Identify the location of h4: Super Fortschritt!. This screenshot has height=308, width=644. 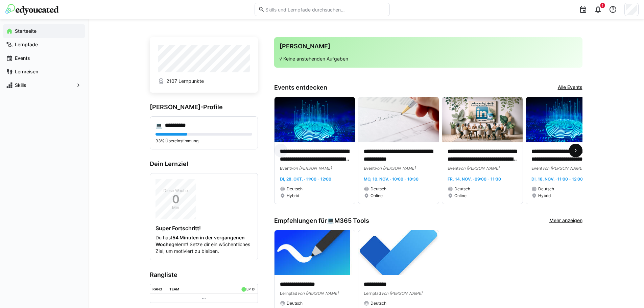
(204, 228).